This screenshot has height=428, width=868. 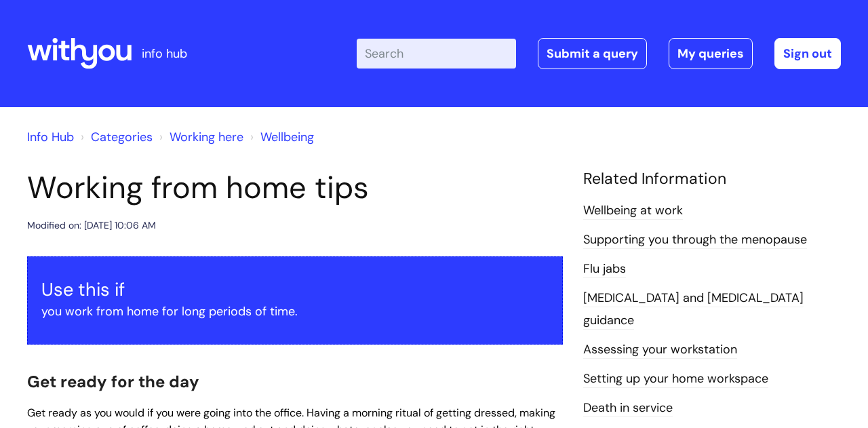 What do you see at coordinates (604, 269) in the screenshot?
I see `a: Flu jabs` at bounding box center [604, 269].